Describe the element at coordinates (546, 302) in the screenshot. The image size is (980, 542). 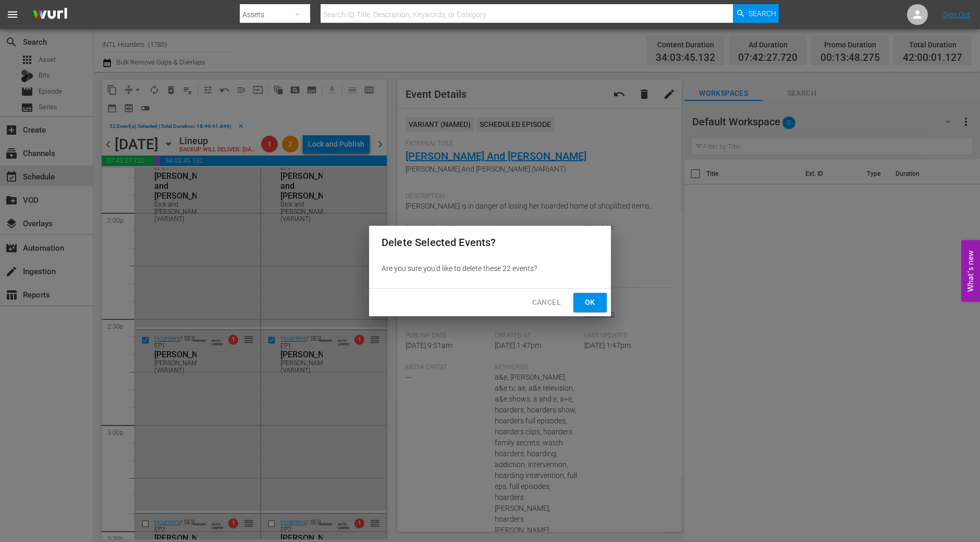
I see `button: Cancel` at that location.